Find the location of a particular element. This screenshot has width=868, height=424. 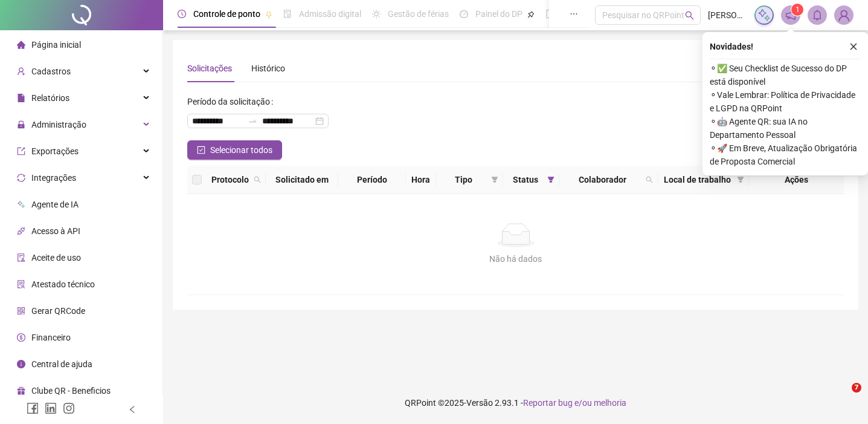

footer: QRPoint © 2025 - 2.93.1 - is located at coordinates (515, 403).